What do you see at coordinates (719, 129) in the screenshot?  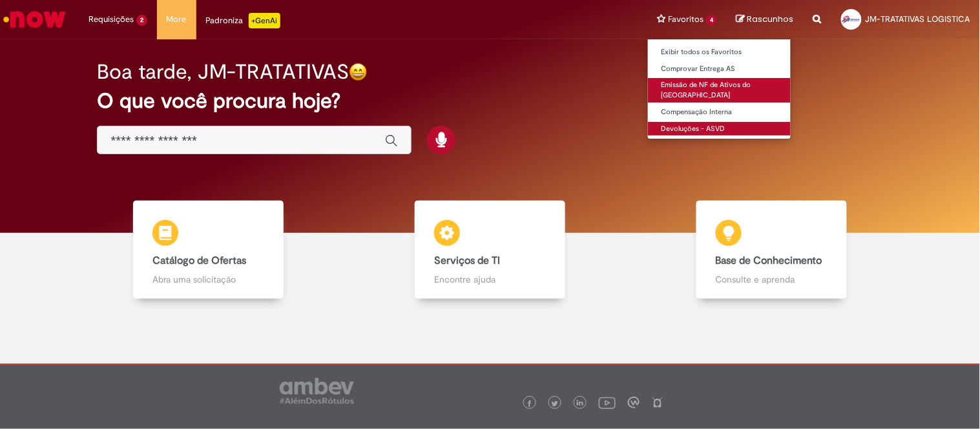 I see `a: Devoluções - ASVD` at bounding box center [719, 129].